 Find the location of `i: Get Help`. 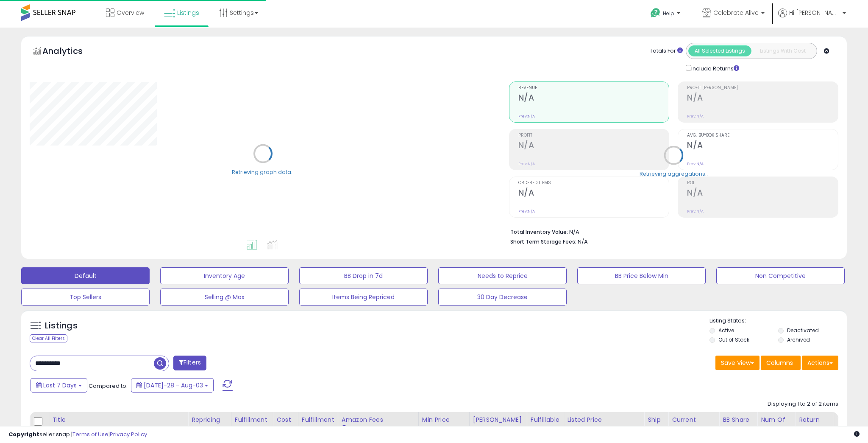

i: Get Help is located at coordinates (655, 13).